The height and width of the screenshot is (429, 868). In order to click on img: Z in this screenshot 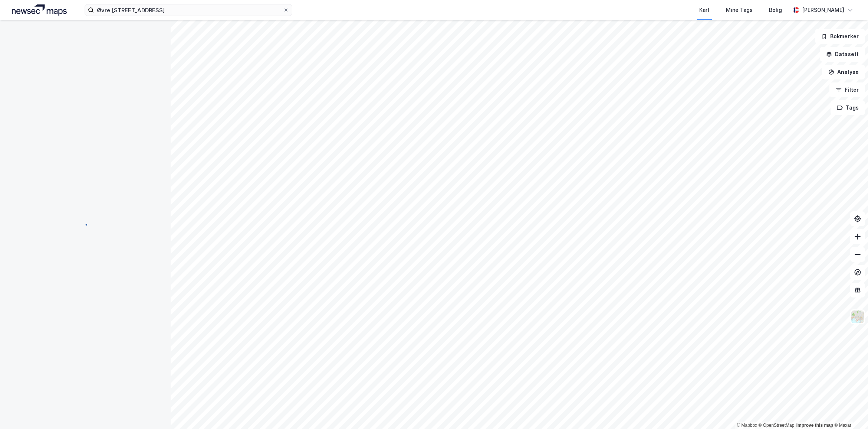, I will do `click(858, 317)`.